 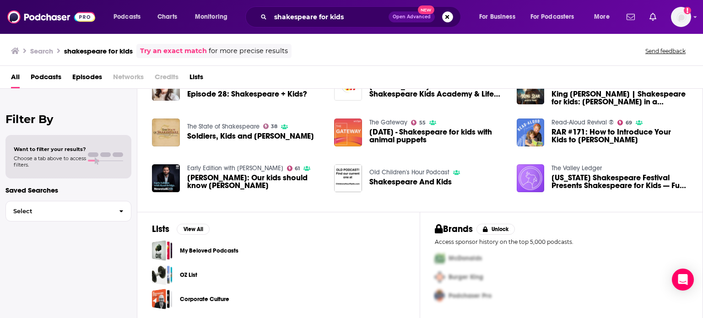 I want to click on img: Pennsylvania Shakespeare Festival Presents Shakespeare for Kids — Fun for All Ages and Young at H..., so click(x=530, y=178).